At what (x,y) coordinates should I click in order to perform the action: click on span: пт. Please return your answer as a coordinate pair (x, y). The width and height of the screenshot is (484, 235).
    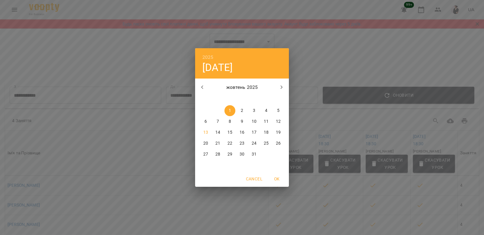
    Looking at the image, I should click on (254, 99).